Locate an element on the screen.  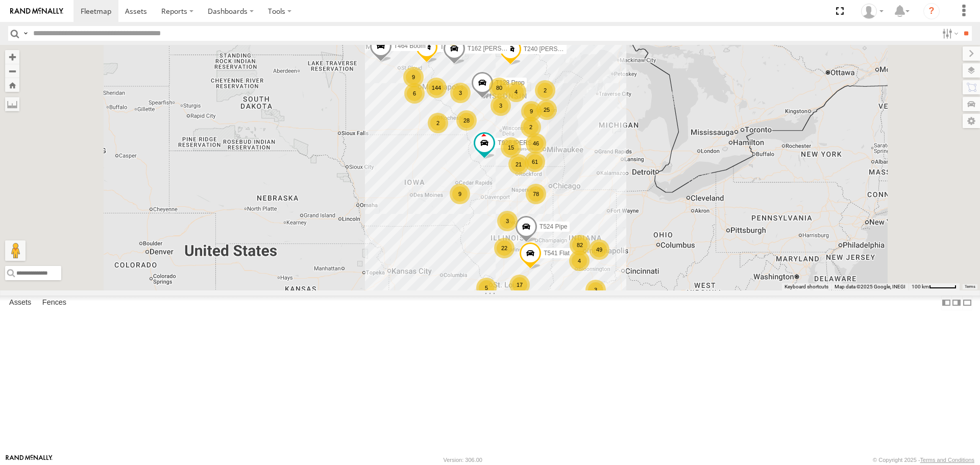
div: 46 is located at coordinates (536, 144).